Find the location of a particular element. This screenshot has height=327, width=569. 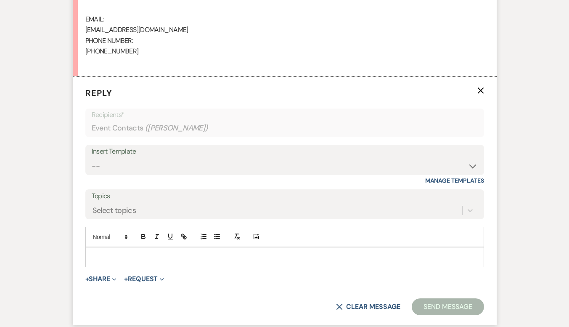

span: Reply is located at coordinates (99, 93).